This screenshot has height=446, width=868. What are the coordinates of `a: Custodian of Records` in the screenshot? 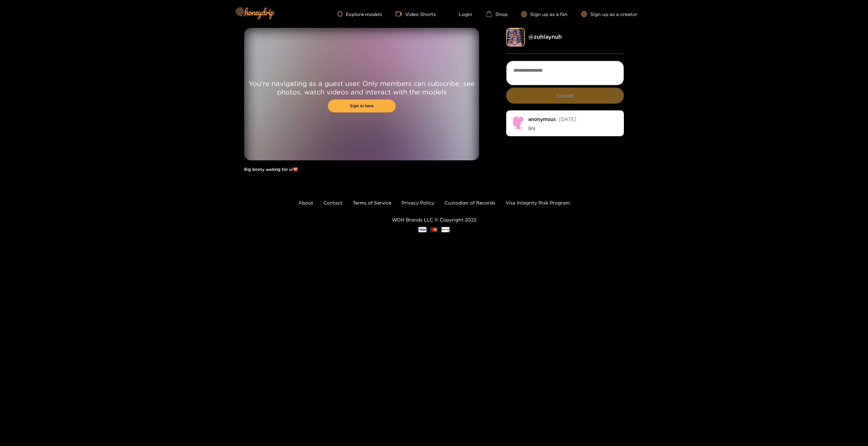 It's located at (470, 202).